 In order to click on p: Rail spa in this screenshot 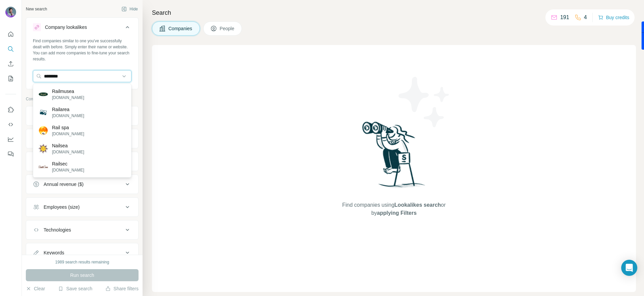, I will do `click(68, 127)`.